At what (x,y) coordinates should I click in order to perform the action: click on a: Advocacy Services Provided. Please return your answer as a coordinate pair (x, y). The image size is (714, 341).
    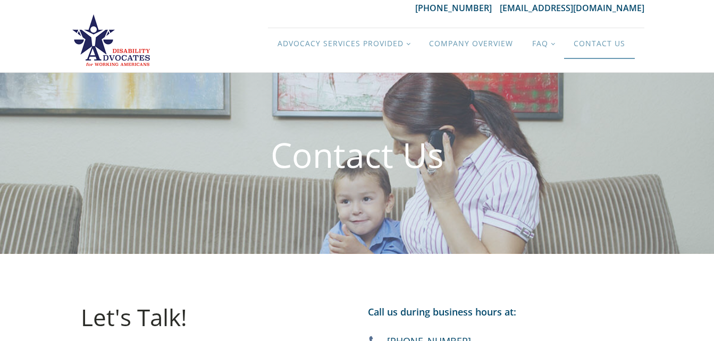
    Looking at the image, I should click on (344, 44).